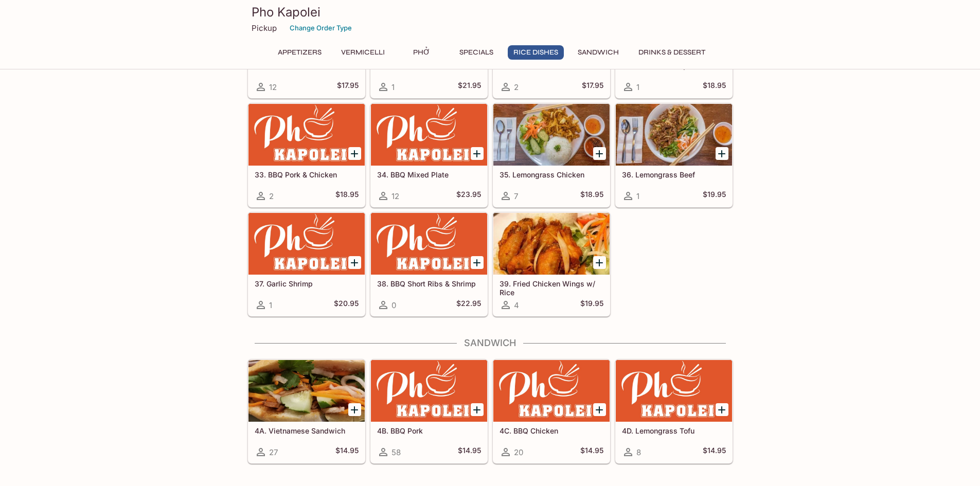 The image size is (980, 486). Describe the element at coordinates (422, 52) in the screenshot. I see `button: Phở` at that location.